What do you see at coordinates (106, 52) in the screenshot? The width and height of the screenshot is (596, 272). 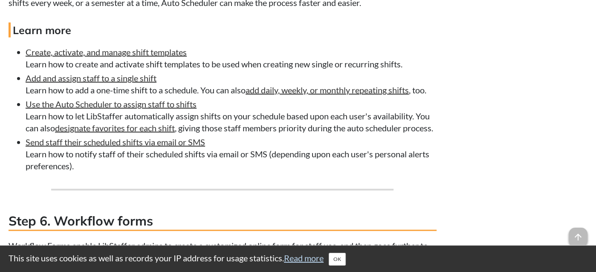 I see `a: Create, activate, and manage shift templates` at bounding box center [106, 52].